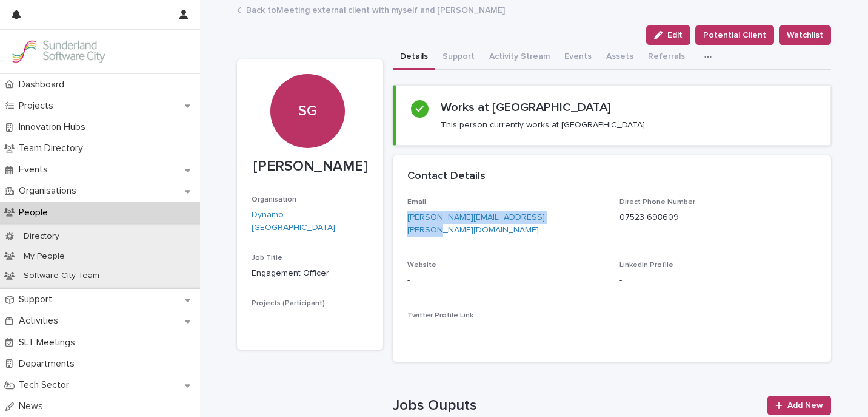  What do you see at coordinates (458, 57) in the screenshot?
I see `button: Support` at bounding box center [458, 57].